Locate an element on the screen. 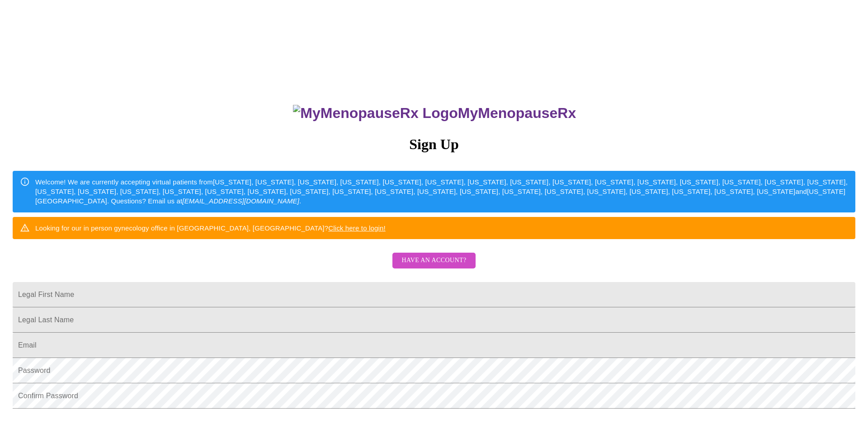 The width and height of the screenshot is (868, 433). h3: Sign Up is located at coordinates (434, 144).